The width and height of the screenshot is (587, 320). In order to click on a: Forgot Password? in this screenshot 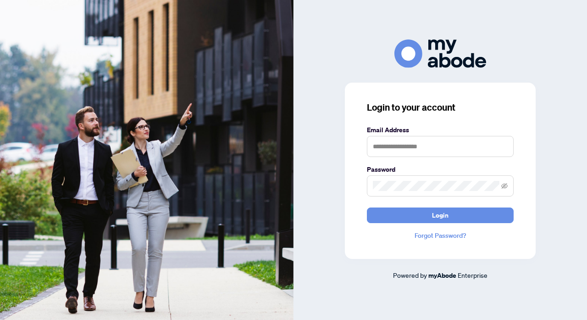, I will do `click(440, 235)`.